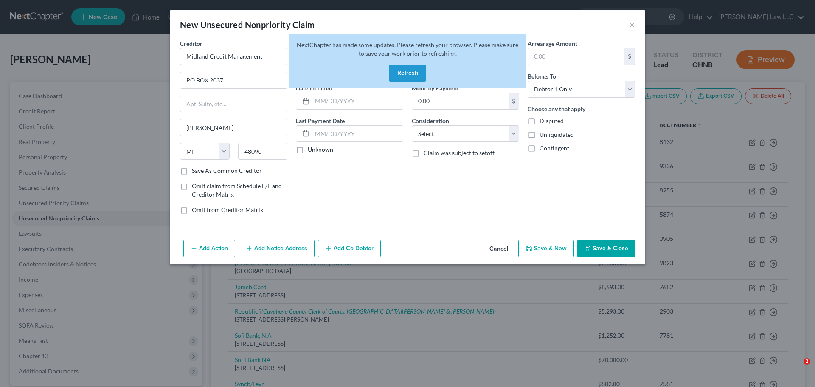 This screenshot has height=387, width=815. What do you see at coordinates (555, 148) in the screenshot?
I see `span: Contingent` at bounding box center [555, 148].